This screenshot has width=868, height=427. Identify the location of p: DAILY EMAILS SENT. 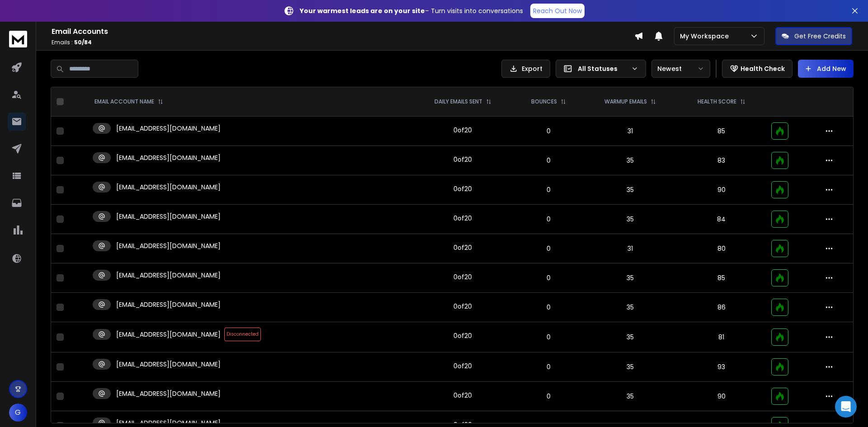
(458, 102).